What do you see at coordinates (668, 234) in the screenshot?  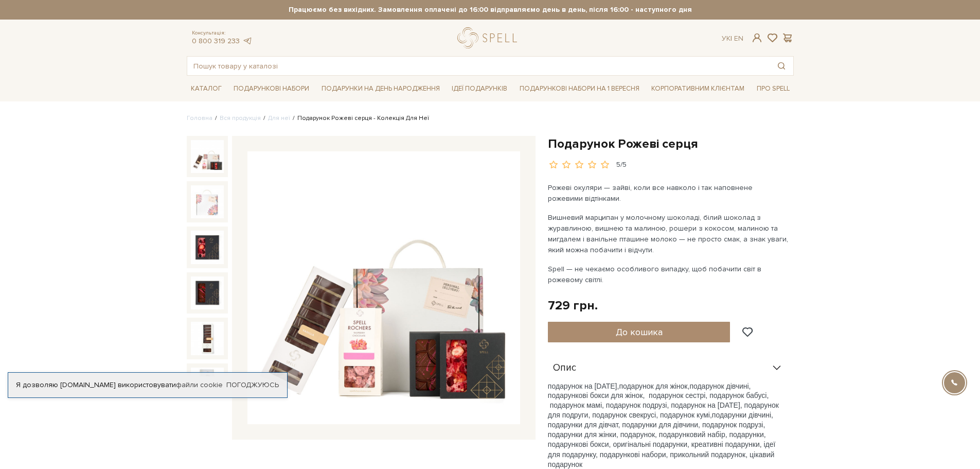 I see `p: Вишневий марципан у молочному шоколаді, білий шоколад з журавлиною, вишнею та малиною, рошери з к...` at bounding box center [668, 234].